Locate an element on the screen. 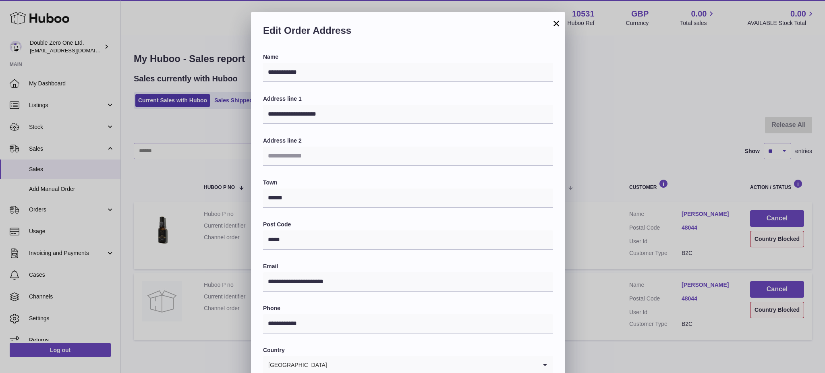 The image size is (825, 373). label: Post Code is located at coordinates (408, 225).